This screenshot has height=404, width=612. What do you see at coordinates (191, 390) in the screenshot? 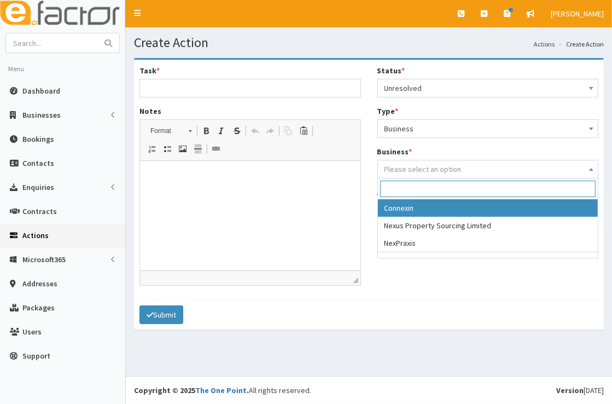
I see `strong: Copyright © 2025 .` at bounding box center [191, 390].